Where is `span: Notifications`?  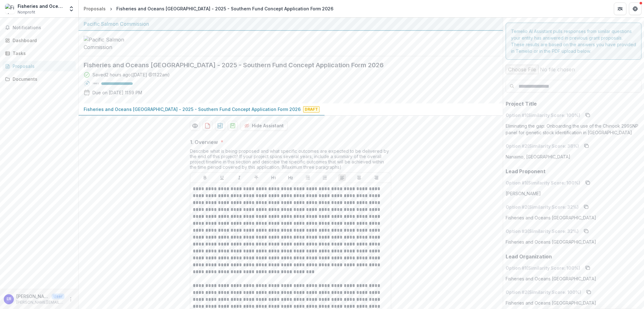
span: Notifications is located at coordinates (43, 28).